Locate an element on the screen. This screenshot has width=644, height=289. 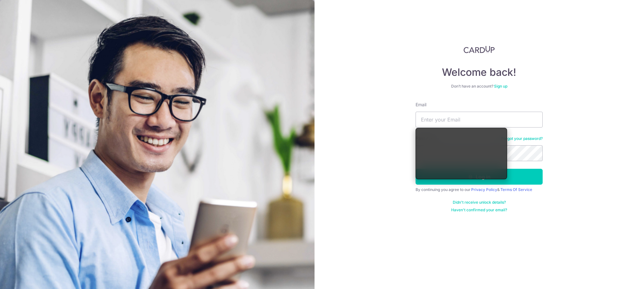
div: By continuing you agree to our & is located at coordinates (479, 190).